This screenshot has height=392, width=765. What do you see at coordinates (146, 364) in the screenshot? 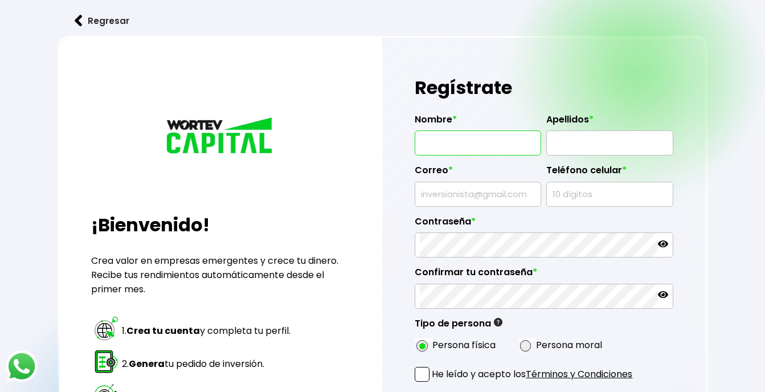
I see `strong: Genera` at bounding box center [146, 364].